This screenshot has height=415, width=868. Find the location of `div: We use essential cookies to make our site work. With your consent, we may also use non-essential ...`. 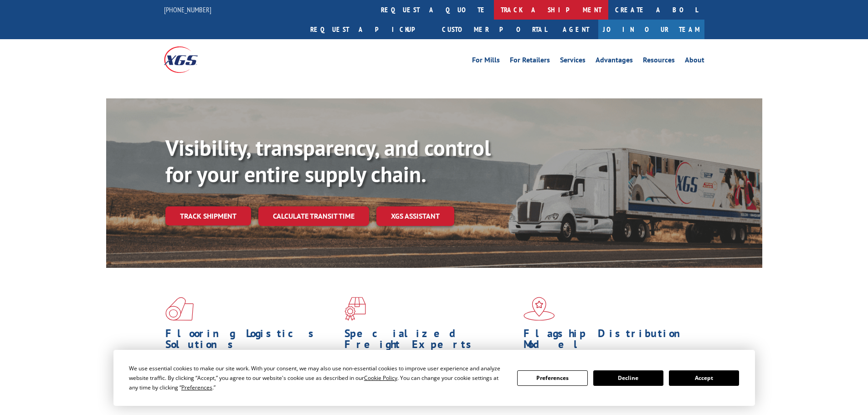

div: We use essential cookies to make our site work. With your consent, we may also use non-essential ... is located at coordinates (318, 377).